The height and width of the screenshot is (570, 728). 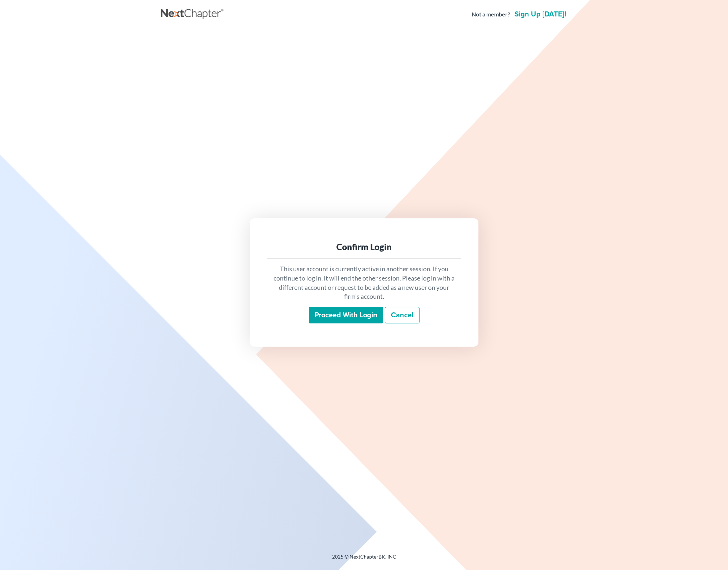 I want to click on div: Confirm Login, so click(x=364, y=247).